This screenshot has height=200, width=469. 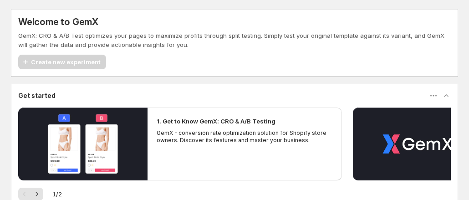 I want to click on h5: Welcome to GemX, so click(x=235, y=22).